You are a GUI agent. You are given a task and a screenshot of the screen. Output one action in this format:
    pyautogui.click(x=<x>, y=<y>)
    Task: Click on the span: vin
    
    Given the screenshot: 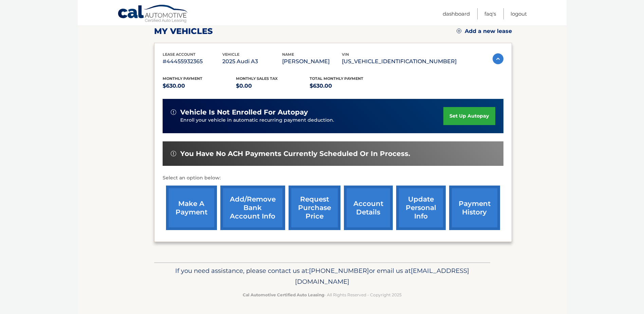 What is the action you would take?
    pyautogui.click(x=345, y=55)
    